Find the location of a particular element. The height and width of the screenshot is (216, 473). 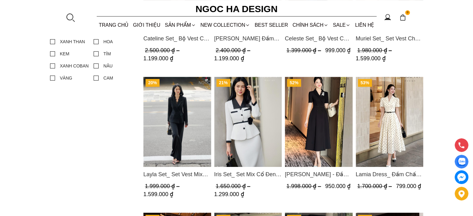

img: Display image is located at coordinates (461, 162).